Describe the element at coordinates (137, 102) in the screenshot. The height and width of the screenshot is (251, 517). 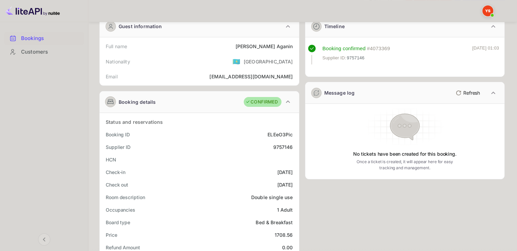
I see `div: Booking details` at that location.